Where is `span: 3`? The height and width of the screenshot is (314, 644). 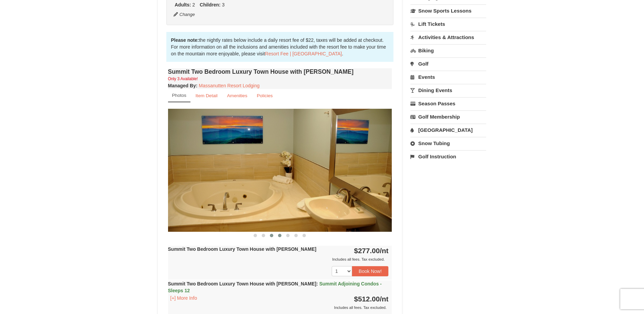 span: 3 is located at coordinates (224, 5).